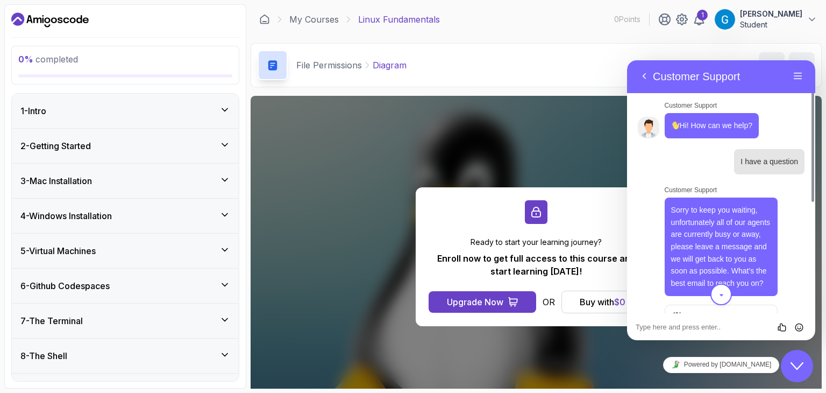 The image size is (826, 393). Describe the element at coordinates (125, 355) in the screenshot. I see `button: 8-The Shell` at that location.